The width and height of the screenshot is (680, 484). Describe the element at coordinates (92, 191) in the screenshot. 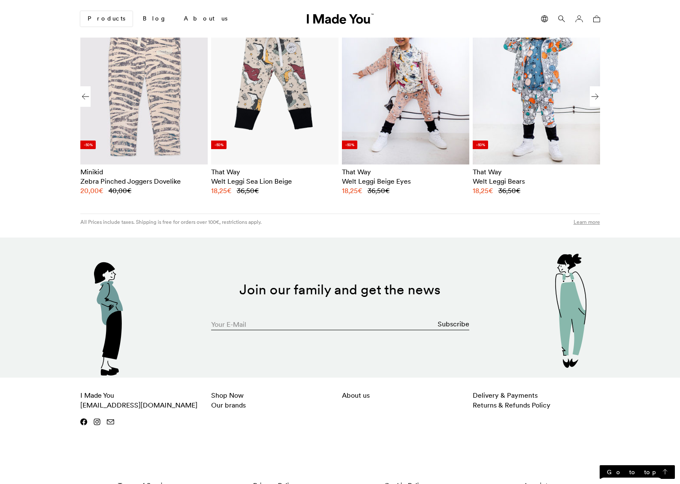

I see `bdi: 20,00` at that location.